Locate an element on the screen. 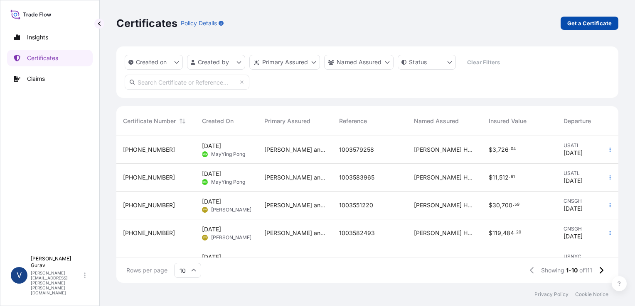 The width and height of the screenshot is (635, 306). span: Showing is located at coordinates (552, 271).